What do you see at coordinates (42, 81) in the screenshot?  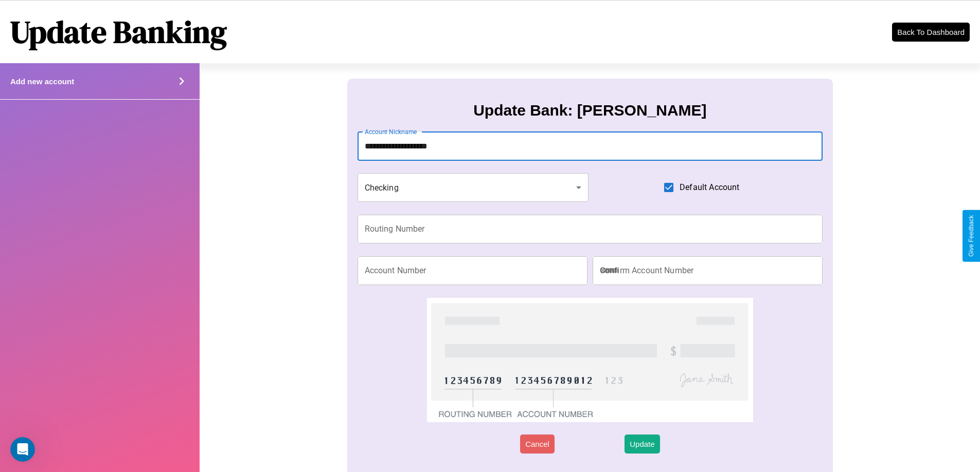 I see `h4: Add new account` at bounding box center [42, 81].